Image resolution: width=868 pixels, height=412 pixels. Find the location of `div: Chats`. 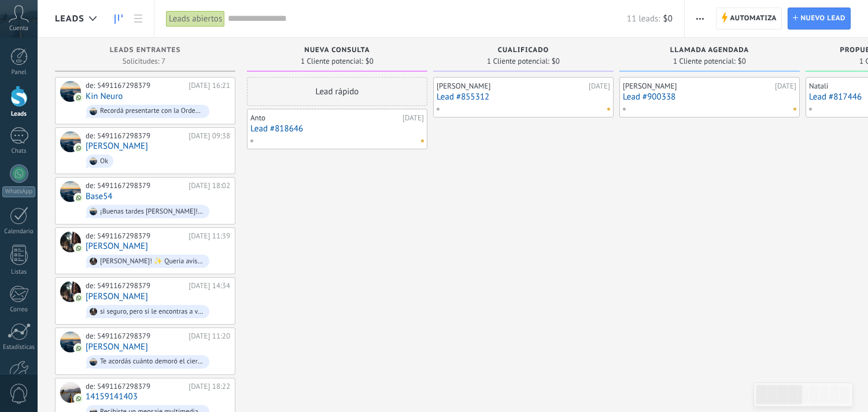

div: Chats is located at coordinates (19, 151).